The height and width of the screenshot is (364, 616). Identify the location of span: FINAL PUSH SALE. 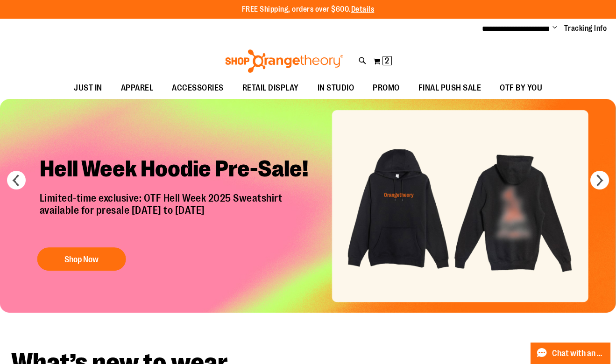
(450, 88).